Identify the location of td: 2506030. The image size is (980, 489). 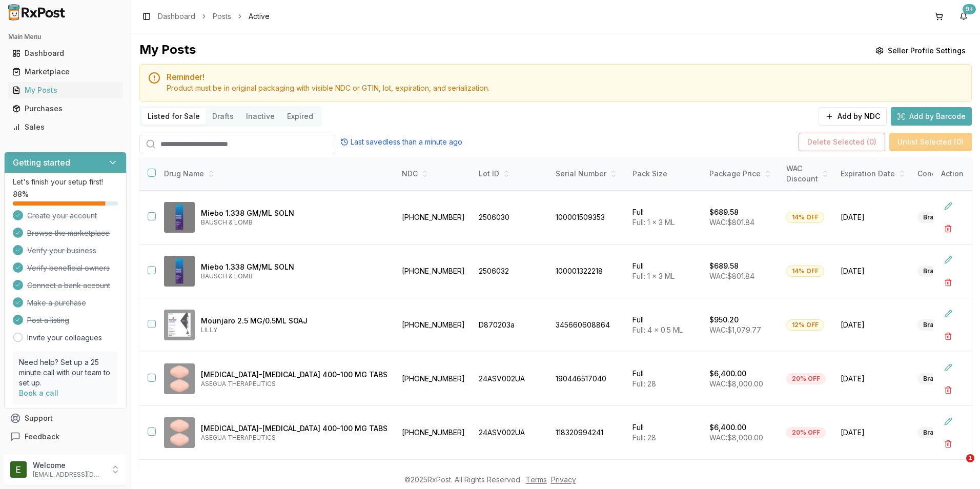
(511, 217).